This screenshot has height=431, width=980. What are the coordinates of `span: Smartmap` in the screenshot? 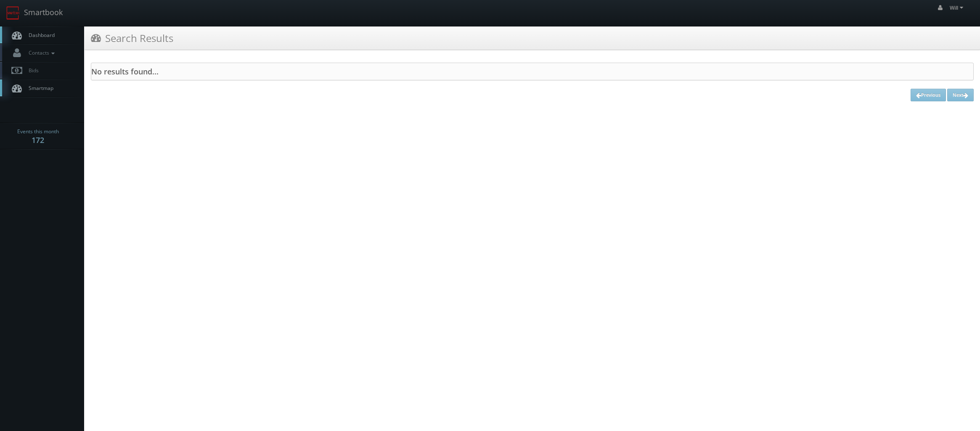 It's located at (39, 88).